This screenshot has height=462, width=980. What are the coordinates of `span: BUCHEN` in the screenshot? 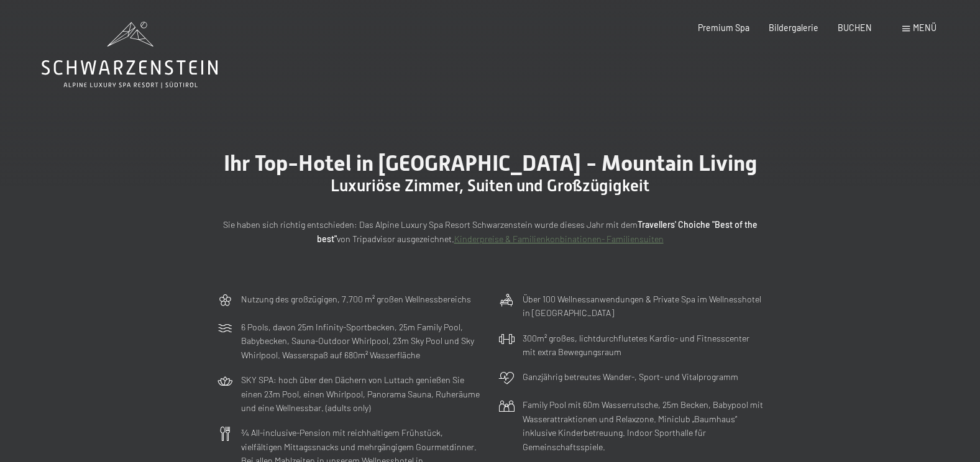 It's located at (855, 28).